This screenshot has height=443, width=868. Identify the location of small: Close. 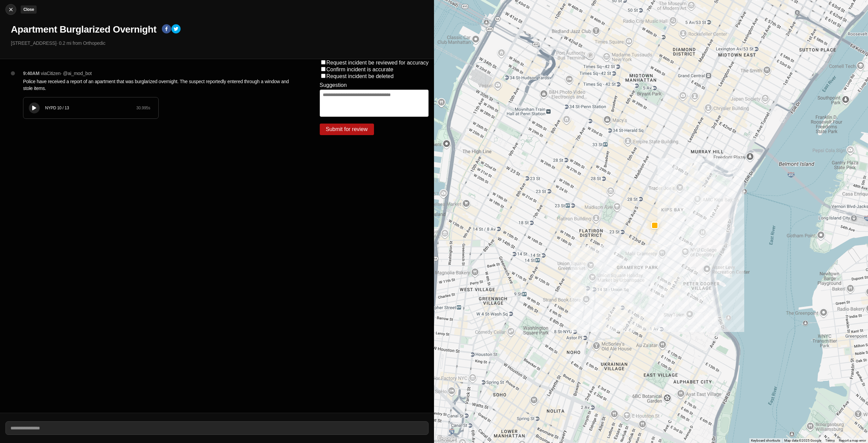
(28, 10).